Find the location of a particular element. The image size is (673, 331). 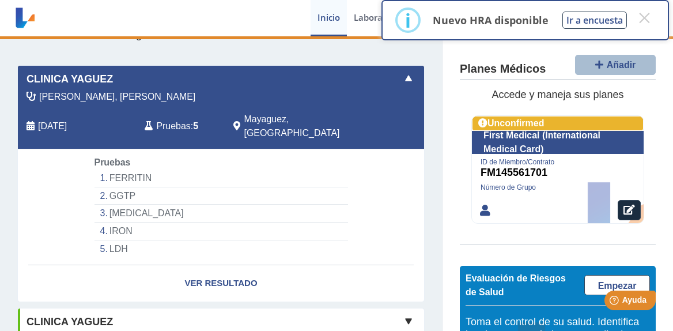

button: Añadir is located at coordinates (615, 65).